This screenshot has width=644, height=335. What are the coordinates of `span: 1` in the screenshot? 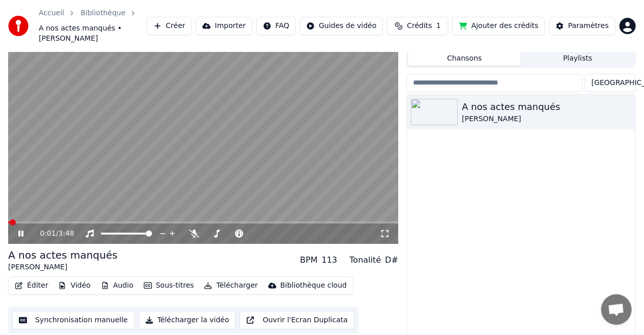 It's located at (439, 26).